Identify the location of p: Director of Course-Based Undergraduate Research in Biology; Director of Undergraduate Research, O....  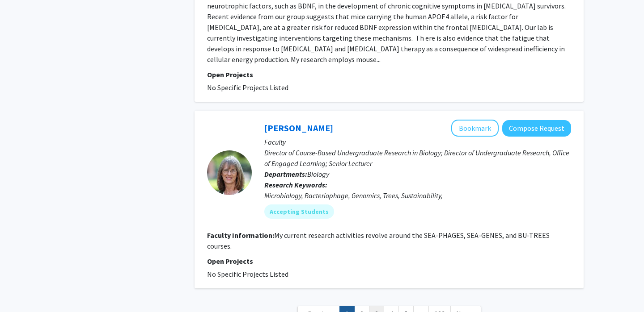
(417, 158).